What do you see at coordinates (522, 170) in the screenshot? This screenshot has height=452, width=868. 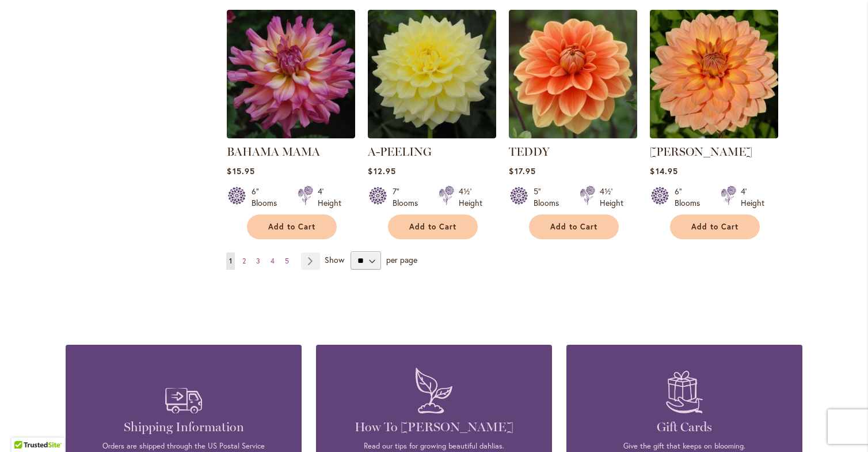 I see `span: $17.95` at bounding box center [522, 170].